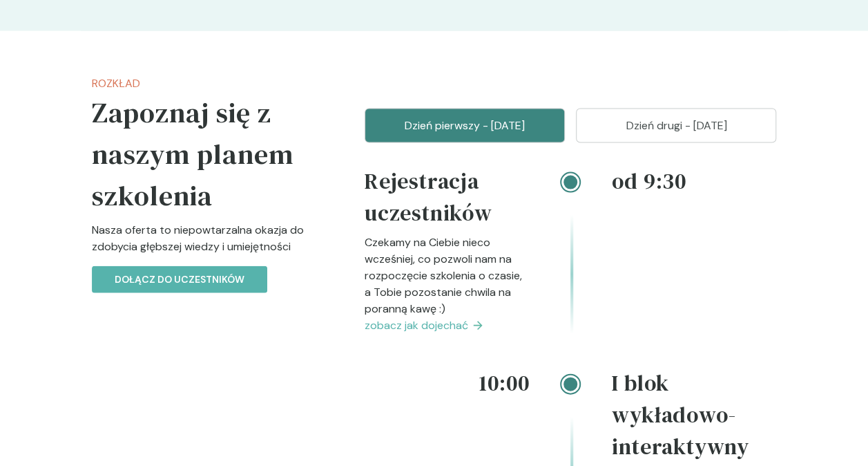  Describe the element at coordinates (694, 181) in the screenshot. I see `h4: od 9:30` at that location.